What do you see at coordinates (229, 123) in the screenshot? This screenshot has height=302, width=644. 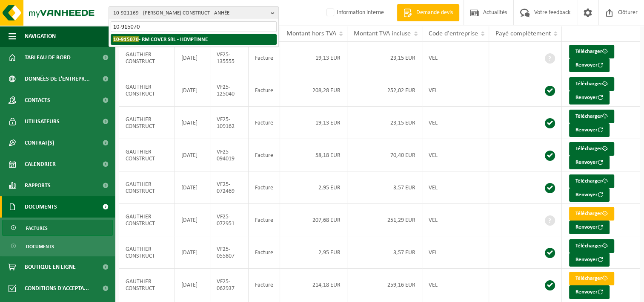 I see `td: VF25-109162` at bounding box center [229, 123].